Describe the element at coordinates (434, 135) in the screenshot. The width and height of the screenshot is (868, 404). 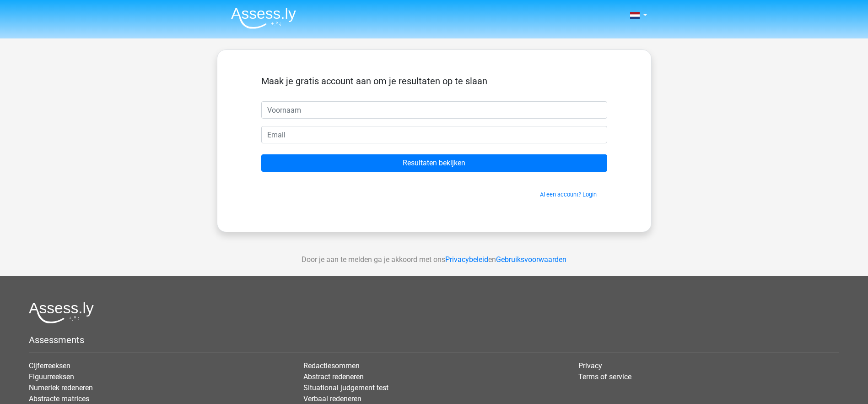
I see `input: Email` at that location.